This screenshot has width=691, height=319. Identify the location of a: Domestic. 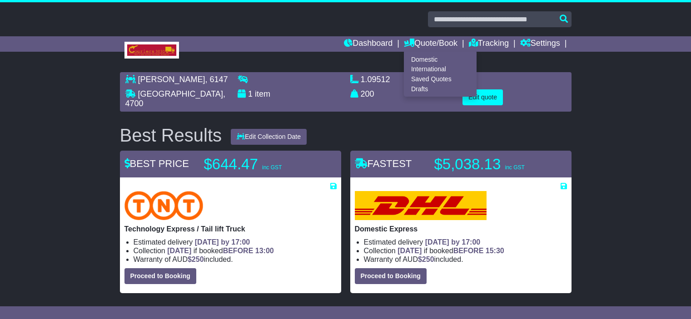
(440, 59).